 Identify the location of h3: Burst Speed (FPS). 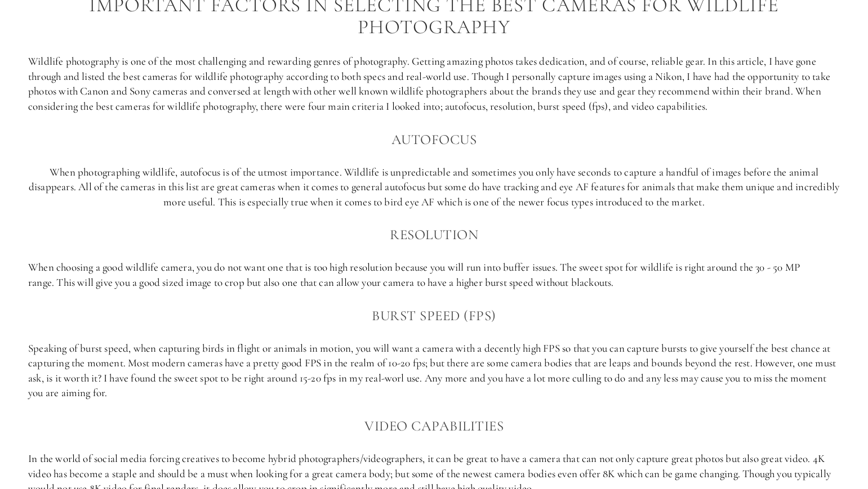
(434, 316).